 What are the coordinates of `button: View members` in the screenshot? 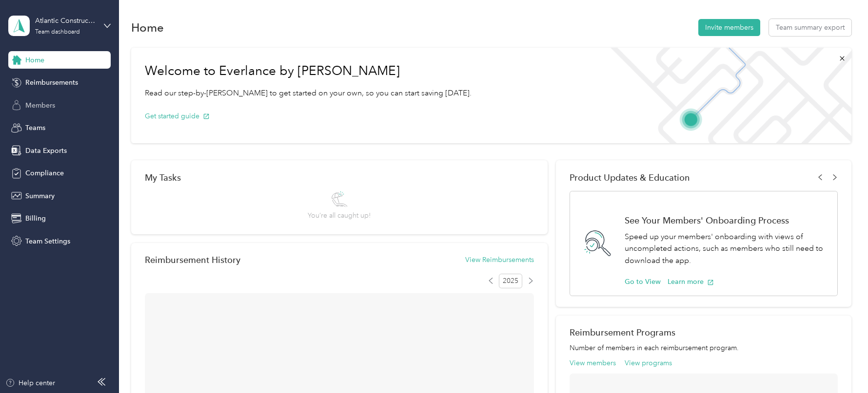 It's located at (593, 363).